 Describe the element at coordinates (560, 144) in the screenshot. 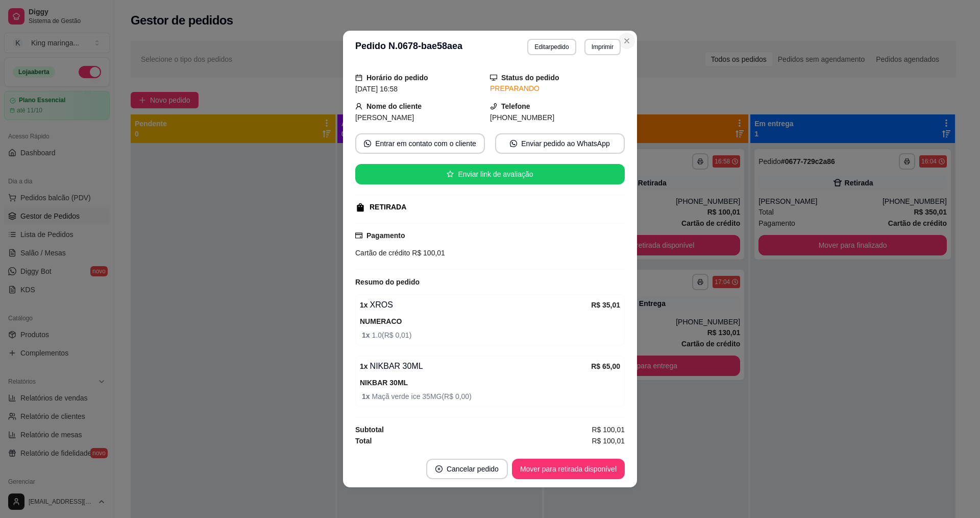

I see `button: whats-appEnviar pedido ao WhatsApp` at that location.